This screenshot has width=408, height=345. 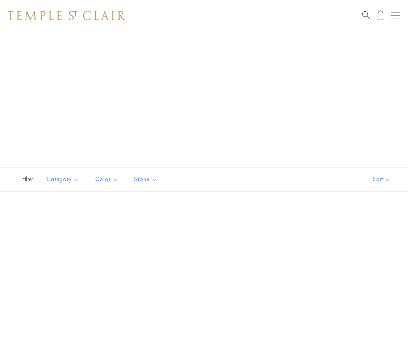 What do you see at coordinates (64, 179) in the screenshot?
I see `span: Category` at bounding box center [64, 179].